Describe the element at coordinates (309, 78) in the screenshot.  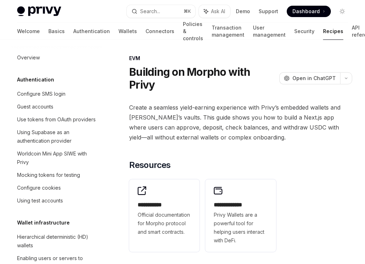
I see `button: Open in ChatGPT` at that location.